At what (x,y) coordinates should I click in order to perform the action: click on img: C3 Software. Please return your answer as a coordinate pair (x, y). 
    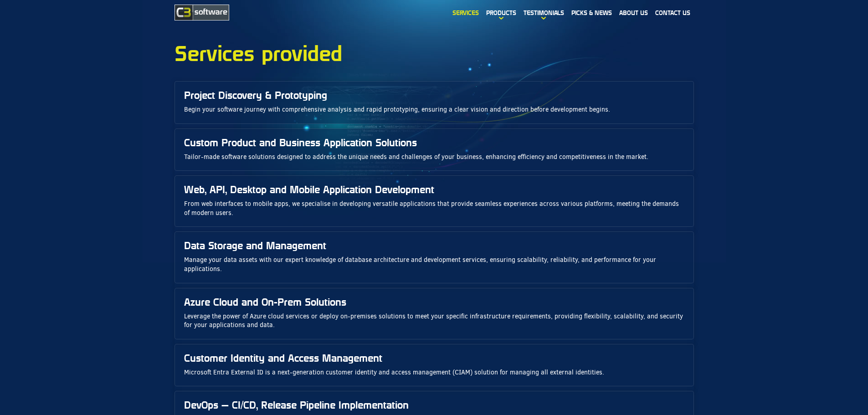
    Looking at the image, I should click on (202, 12).